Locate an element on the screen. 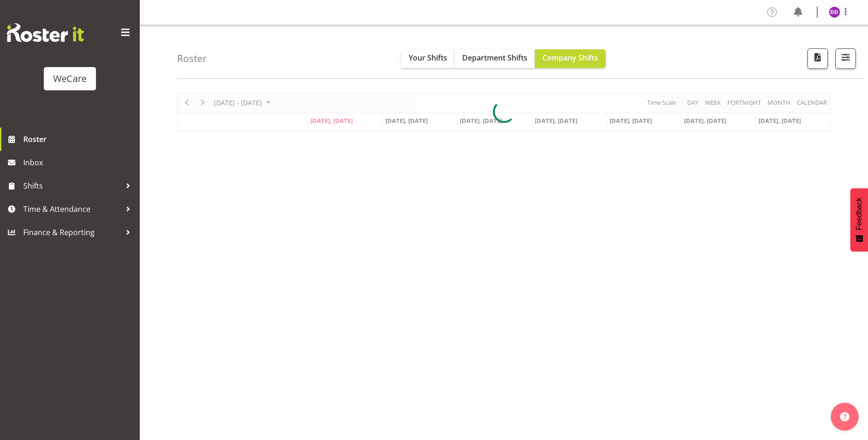 This screenshot has height=440, width=868. img: Rosterit website logo is located at coordinates (45, 33).